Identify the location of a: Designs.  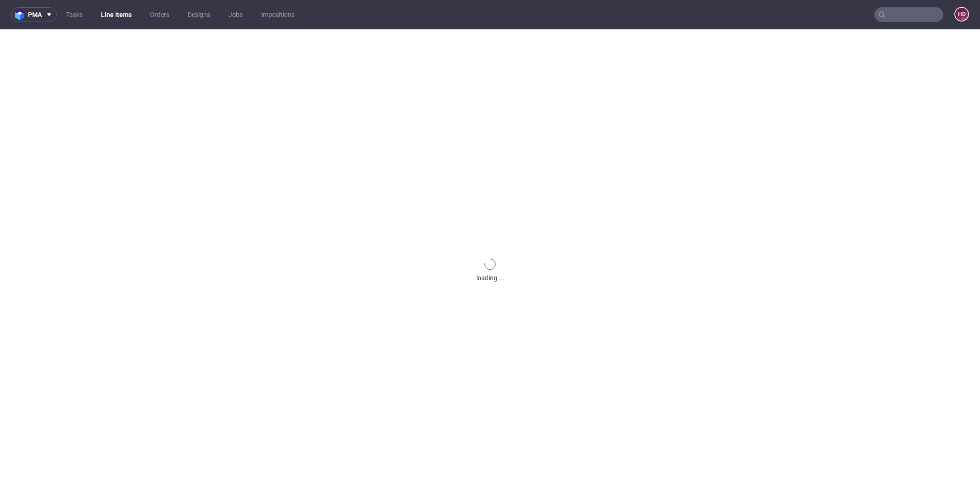
(199, 14).